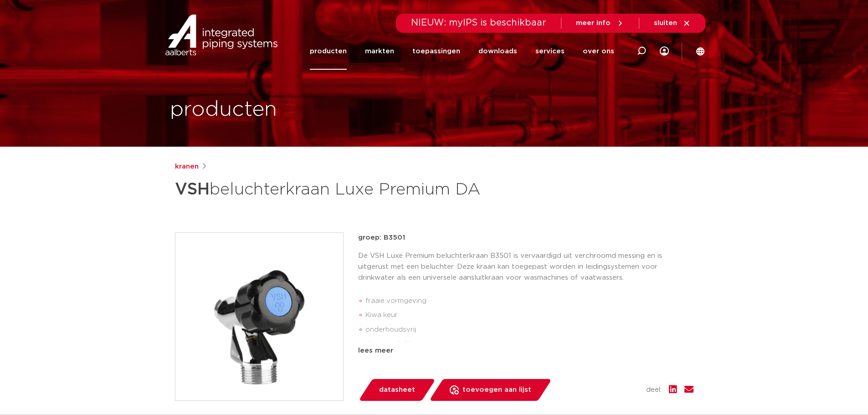 The width and height of the screenshot is (868, 415). What do you see at coordinates (346, 189) in the screenshot?
I see `h1: beluchterkraan Luxe Premium DA` at bounding box center [346, 189].